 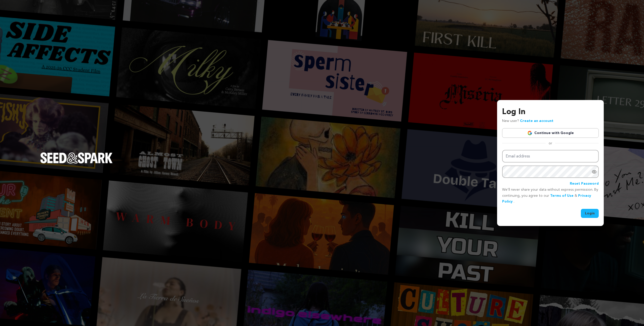 I want to click on button: Login, so click(x=590, y=213).